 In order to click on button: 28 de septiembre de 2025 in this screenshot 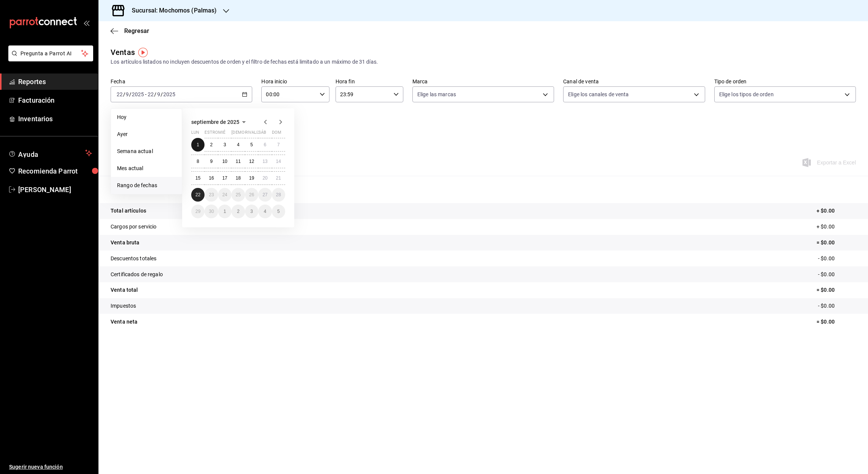, I will do `click(278, 195)`.